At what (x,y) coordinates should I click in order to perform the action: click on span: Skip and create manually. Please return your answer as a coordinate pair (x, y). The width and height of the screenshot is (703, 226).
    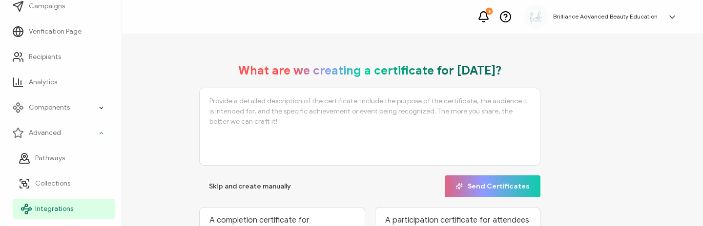
    Looking at the image, I should click on (250, 187).